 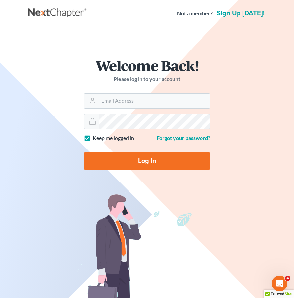 What do you see at coordinates (147, 65) in the screenshot?
I see `h1: Welcome Back!` at bounding box center [147, 65].